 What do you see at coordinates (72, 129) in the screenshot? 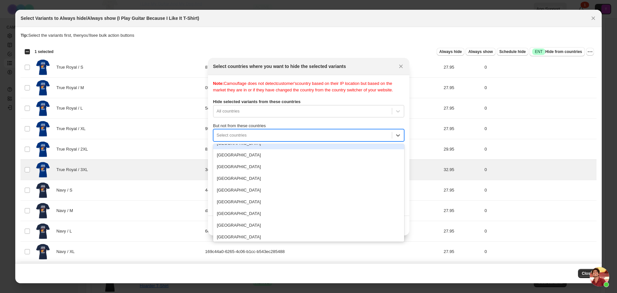
I see `span: True Royal / XL` at bounding box center [72, 129].